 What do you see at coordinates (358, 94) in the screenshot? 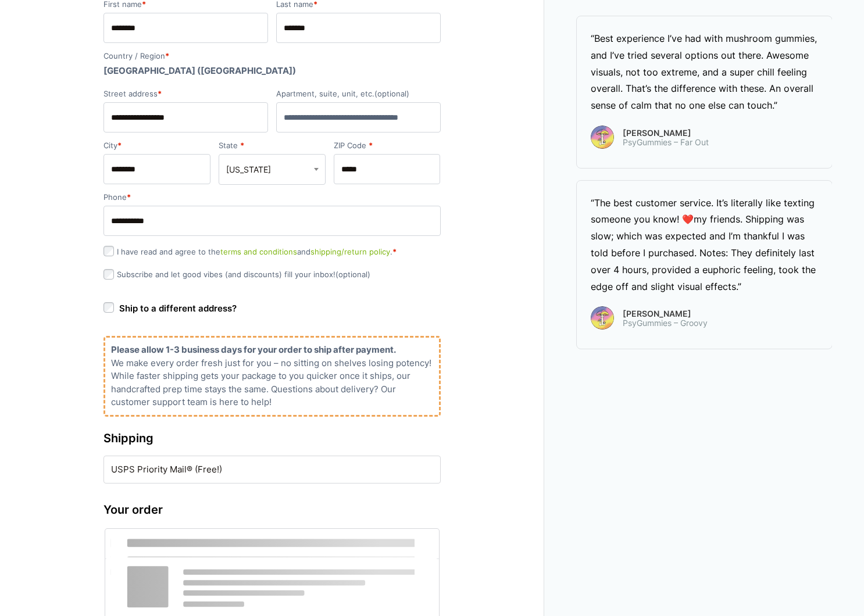
I see `label: Apartment, suite, unit, etc.` at bounding box center [358, 94].